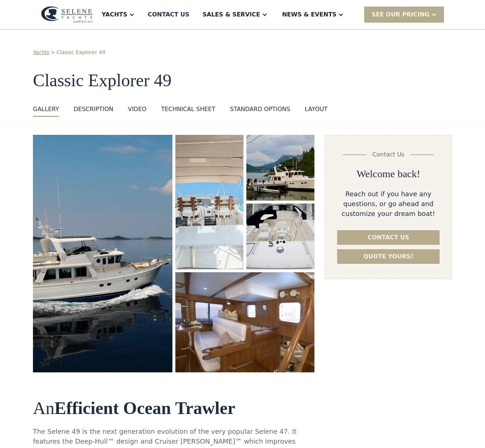  What do you see at coordinates (41, 52) in the screenshot?
I see `a: Yachts` at bounding box center [41, 52].